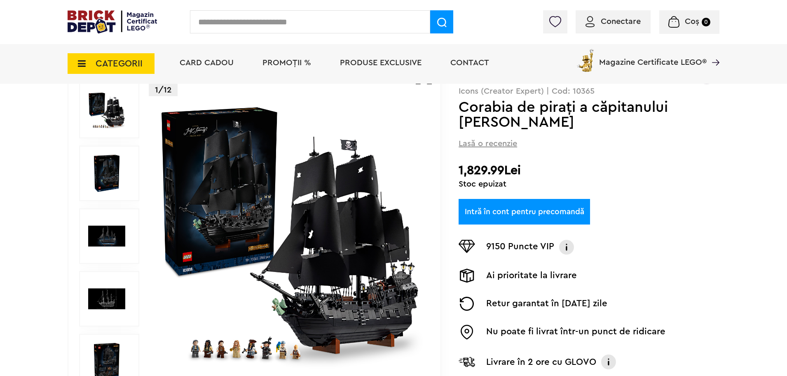 The height and width of the screenshot is (376, 787). What do you see at coordinates (119, 63) in the screenshot?
I see `span: CATEGORII` at bounding box center [119, 63].